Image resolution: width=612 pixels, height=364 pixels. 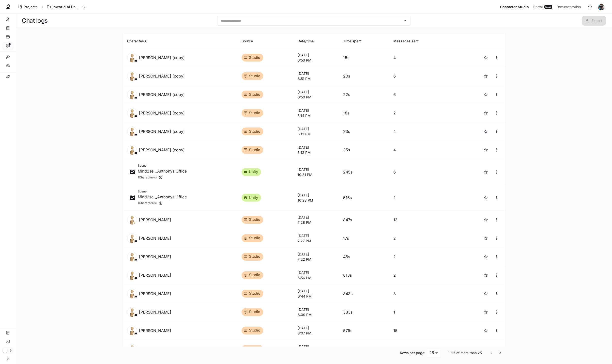 What do you see at coordinates (316, 315) in the screenshot?
I see `p: 6:00 PM` at bounding box center [316, 315].